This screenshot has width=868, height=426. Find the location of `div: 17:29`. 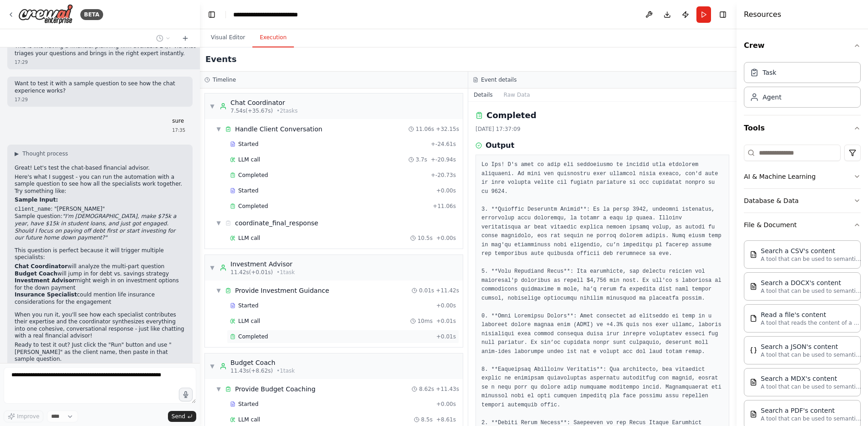

div: 17:29 is located at coordinates (100, 99).